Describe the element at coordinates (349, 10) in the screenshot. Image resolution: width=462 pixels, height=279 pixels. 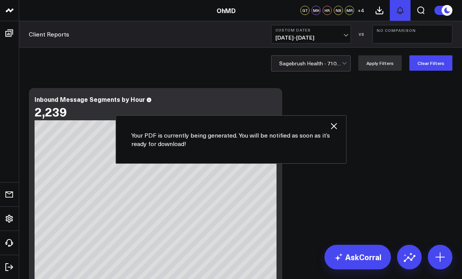
I see `div: MR` at that location.